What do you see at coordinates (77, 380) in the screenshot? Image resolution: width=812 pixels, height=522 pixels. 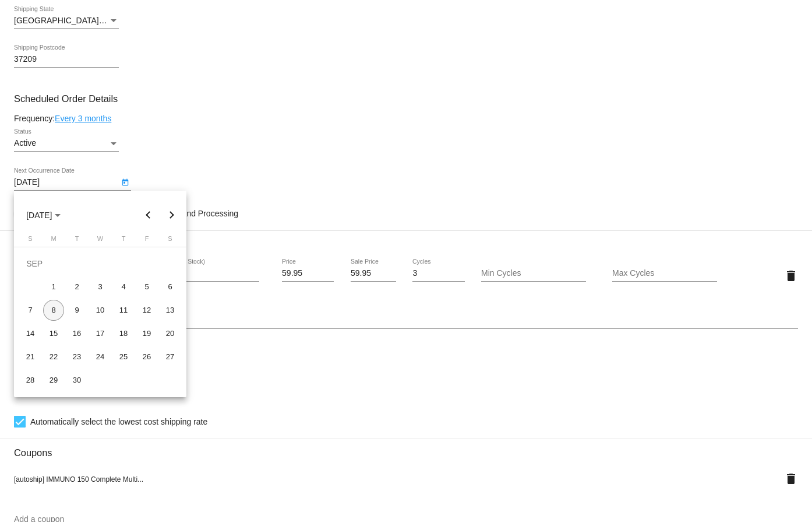 I see `div: 30` at bounding box center [77, 380].